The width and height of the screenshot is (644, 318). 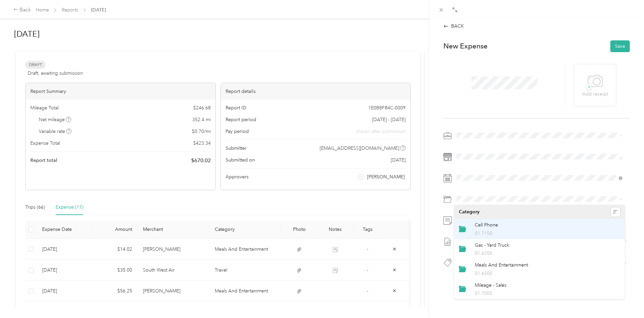 What do you see at coordinates (469, 212) in the screenshot?
I see `span: Category` at bounding box center [469, 212].